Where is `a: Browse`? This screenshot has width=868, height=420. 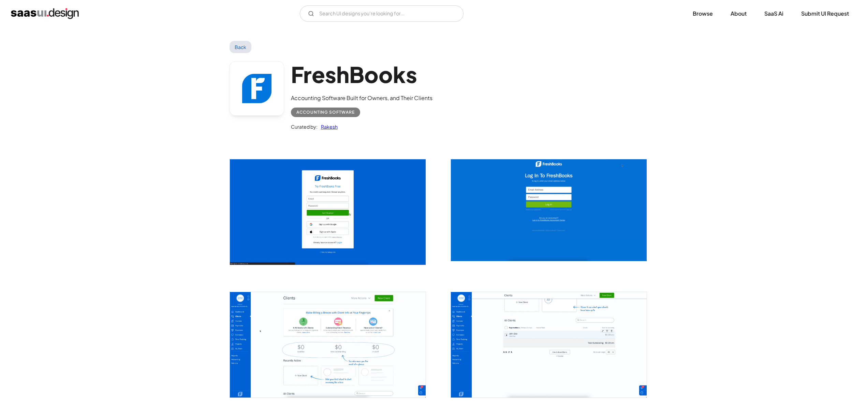 a: Browse is located at coordinates (703, 14).